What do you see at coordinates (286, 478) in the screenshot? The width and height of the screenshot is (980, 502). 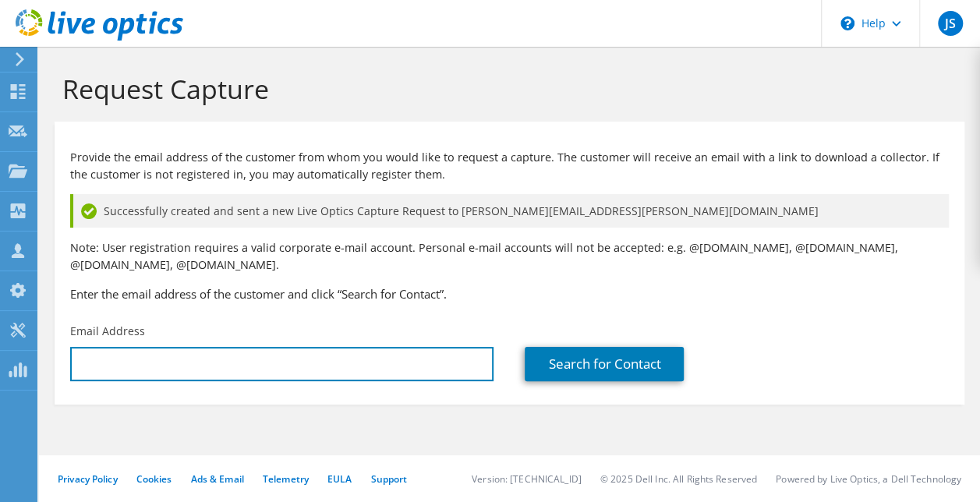 I see `a: Telemetry` at bounding box center [286, 478].